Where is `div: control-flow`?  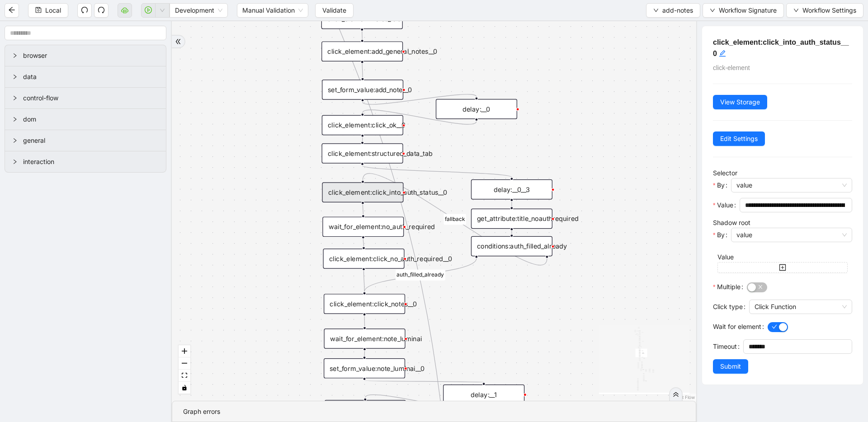
div: control-flow is located at coordinates (86, 98).